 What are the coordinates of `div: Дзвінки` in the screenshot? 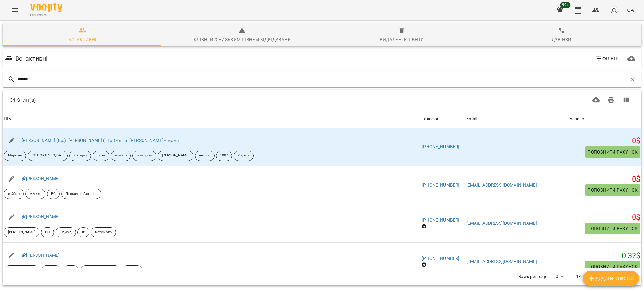 It's located at (561, 39).